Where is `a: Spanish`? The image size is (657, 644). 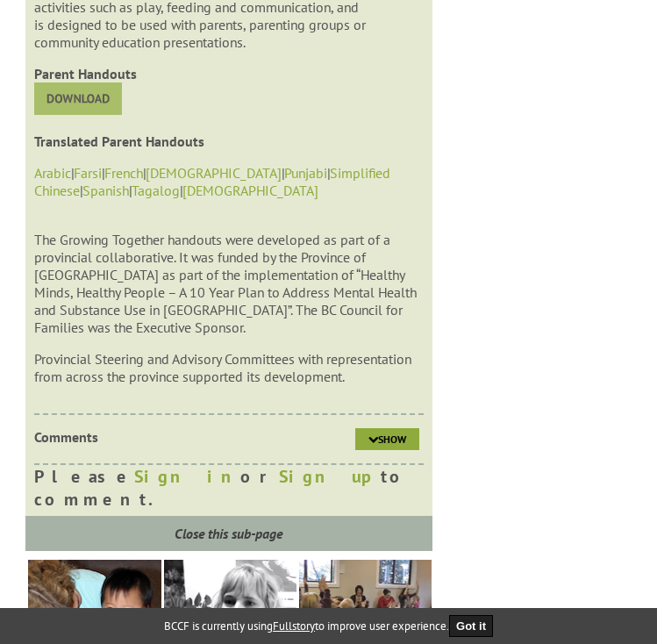
a: Spanish is located at coordinates (105, 191).